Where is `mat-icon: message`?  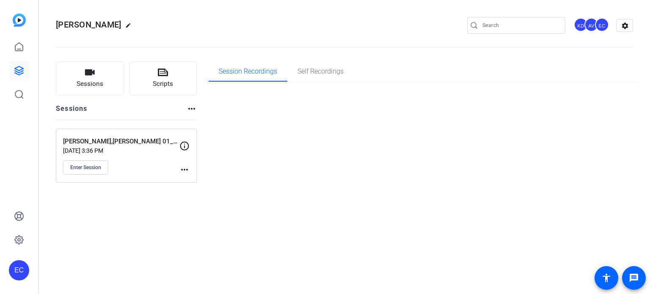 mat-icon: message is located at coordinates (634, 278).